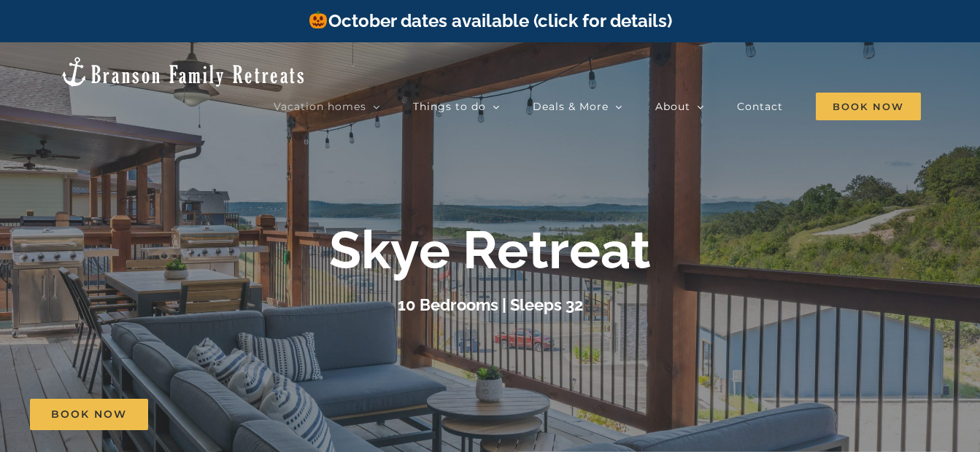 The image size is (980, 452). I want to click on span: Vacation homes, so click(320, 106).